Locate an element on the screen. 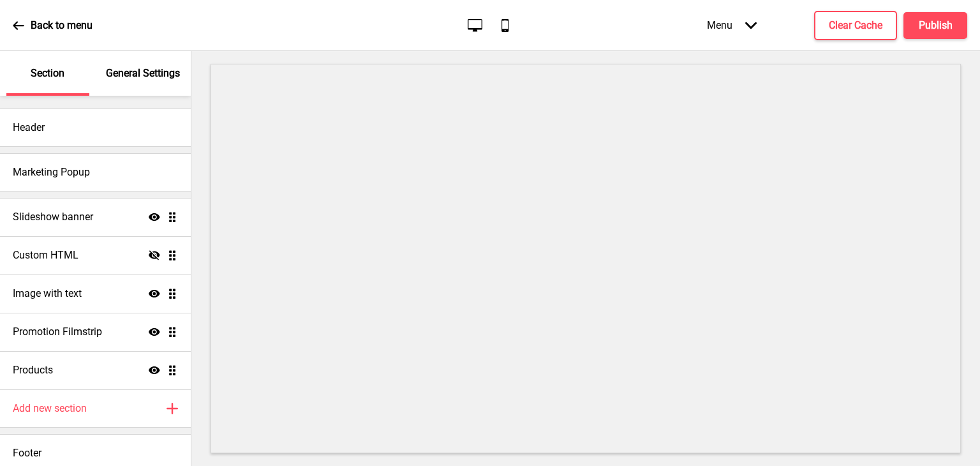 The width and height of the screenshot is (980, 466). p: Back to menu is located at coordinates (62, 25).